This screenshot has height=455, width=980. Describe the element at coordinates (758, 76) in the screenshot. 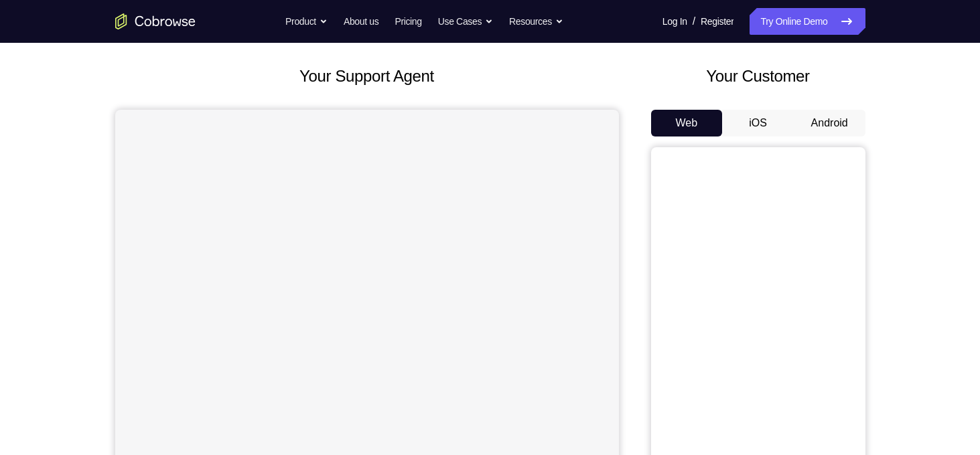

I see `h2: Your Customer` at that location.